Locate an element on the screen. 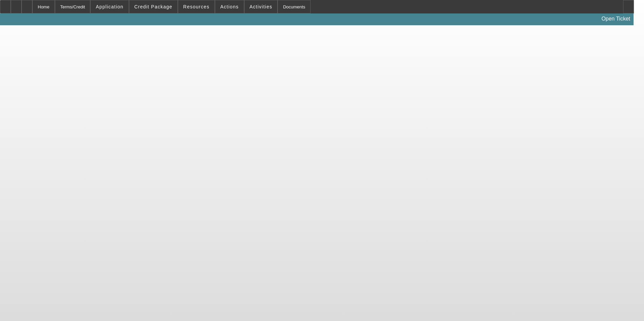  button: Application is located at coordinates (110, 7).